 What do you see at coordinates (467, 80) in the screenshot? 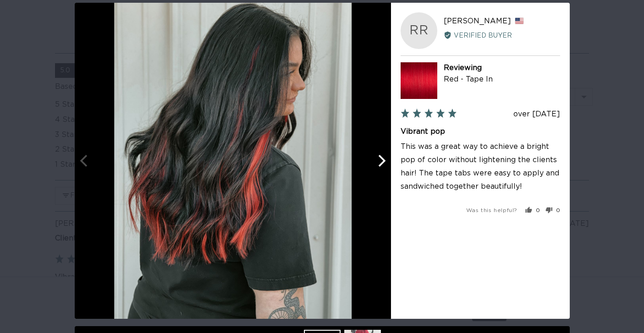
I see `a: Red - Tape In` at bounding box center [467, 80].